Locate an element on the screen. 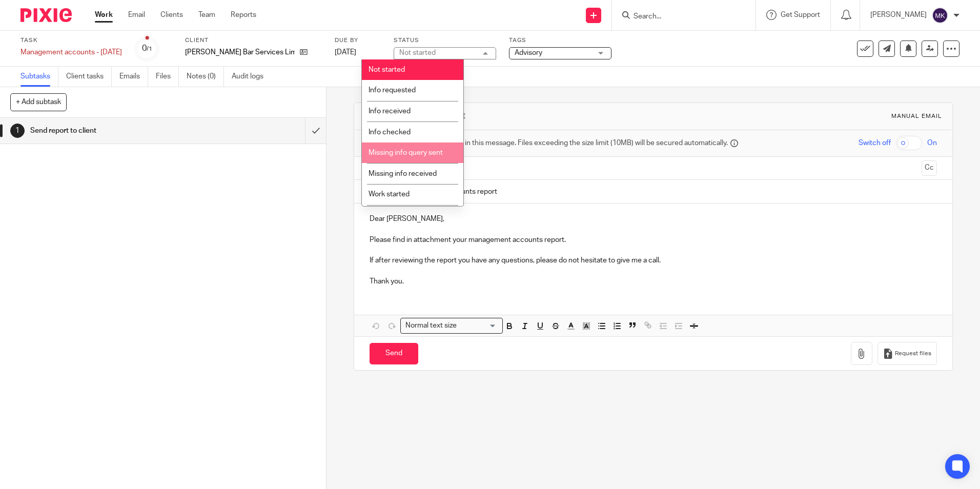 The image size is (980, 489). a: Audit logs is located at coordinates (251, 76).